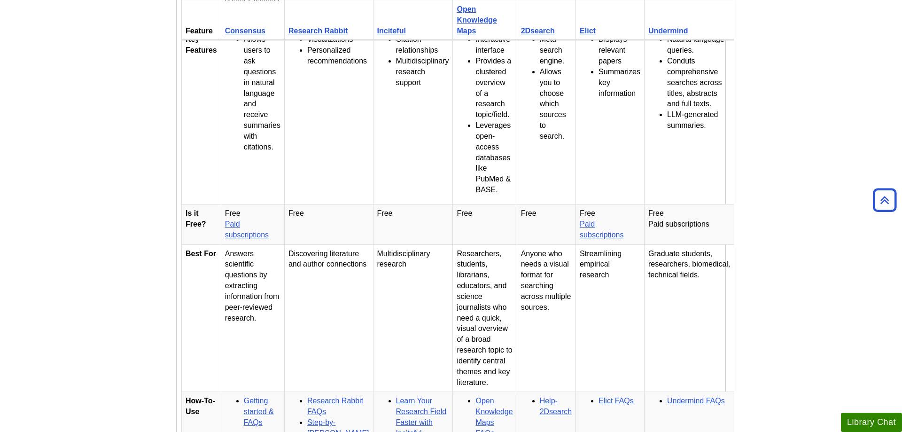 The image size is (902, 432). I want to click on li: Leverages open-access databases like PubMed & BASE., so click(494, 158).